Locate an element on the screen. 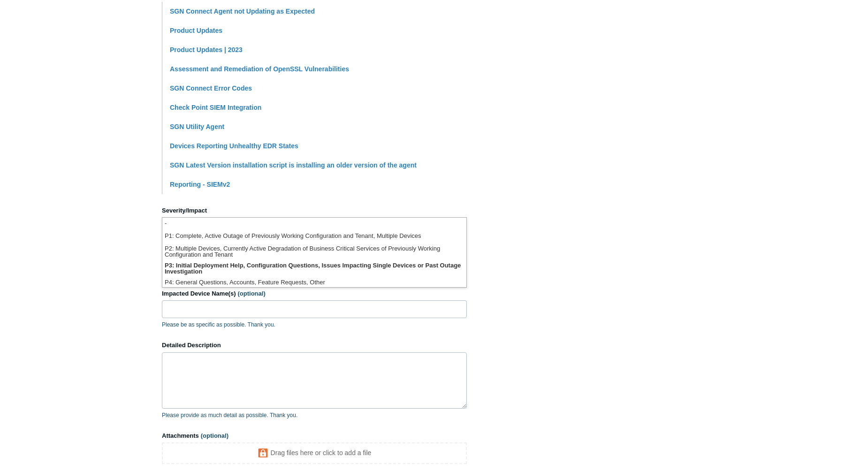 Image resolution: width=868 pixels, height=472 pixels. a: Product Updates | 2023 is located at coordinates (206, 50).